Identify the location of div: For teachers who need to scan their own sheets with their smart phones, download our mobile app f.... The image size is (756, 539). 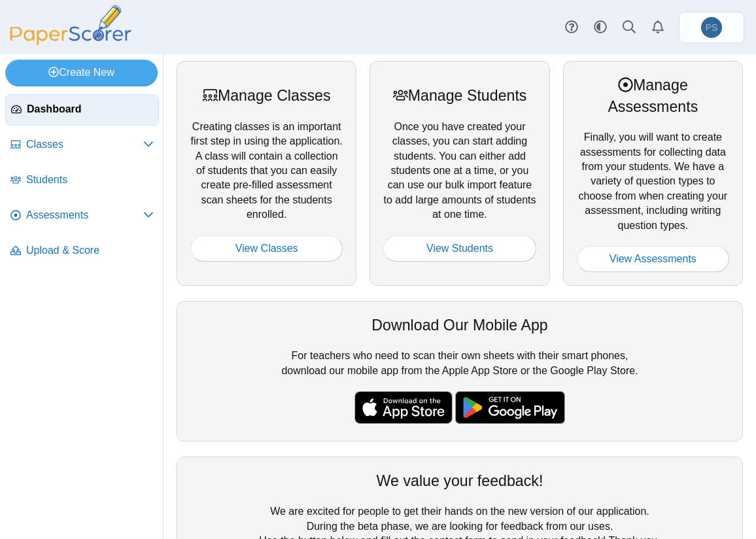
(459, 371).